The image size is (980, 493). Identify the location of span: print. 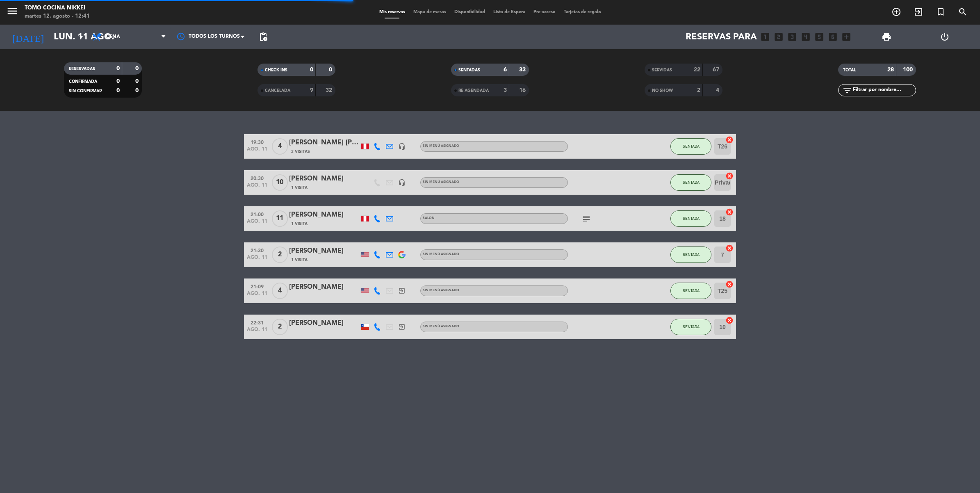
(886, 37).